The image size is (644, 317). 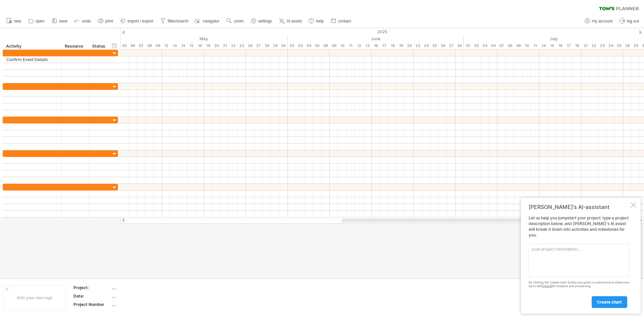 What do you see at coordinates (109, 21) in the screenshot?
I see `span: print` at bounding box center [109, 21].